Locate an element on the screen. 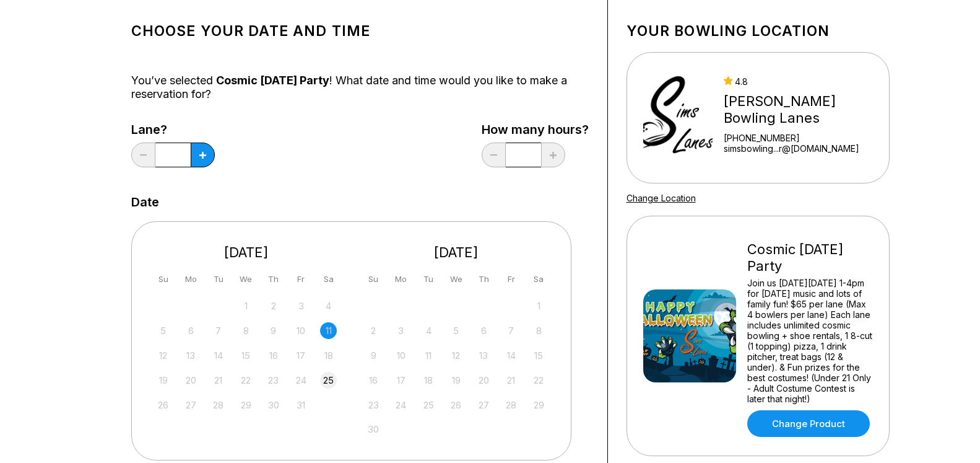  div: Not available Thursday, October 9th, 2025 is located at coordinates (273, 330).